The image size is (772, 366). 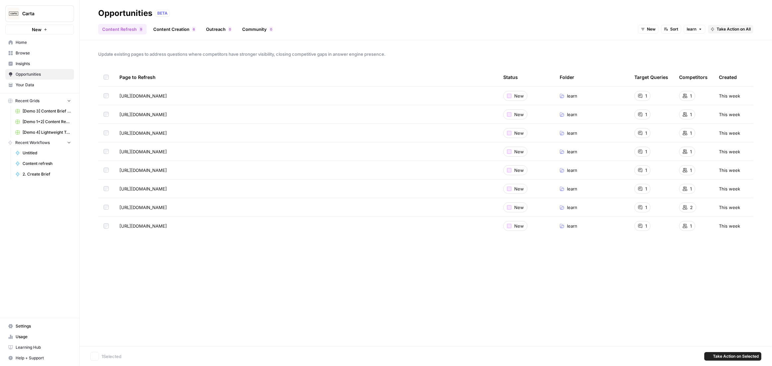 I want to click on span: Update existing pages to address questions where competitors have stronger visibility, closing co..., so click(x=426, y=54).